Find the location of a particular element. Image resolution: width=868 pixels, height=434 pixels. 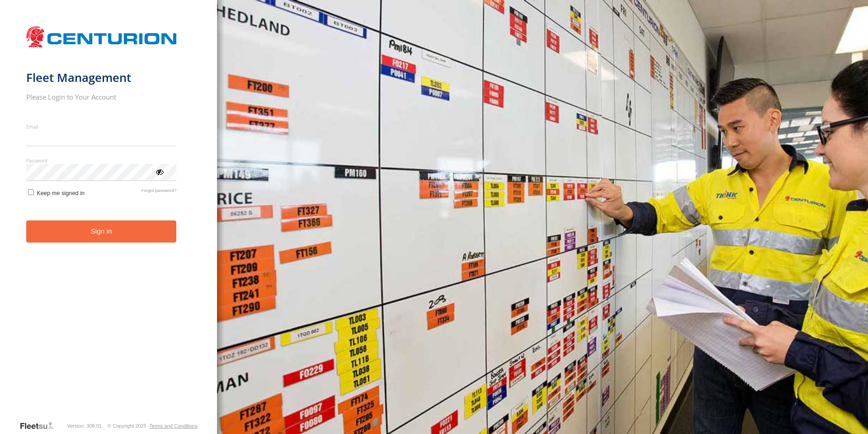

button: Sign in is located at coordinates (101, 232).